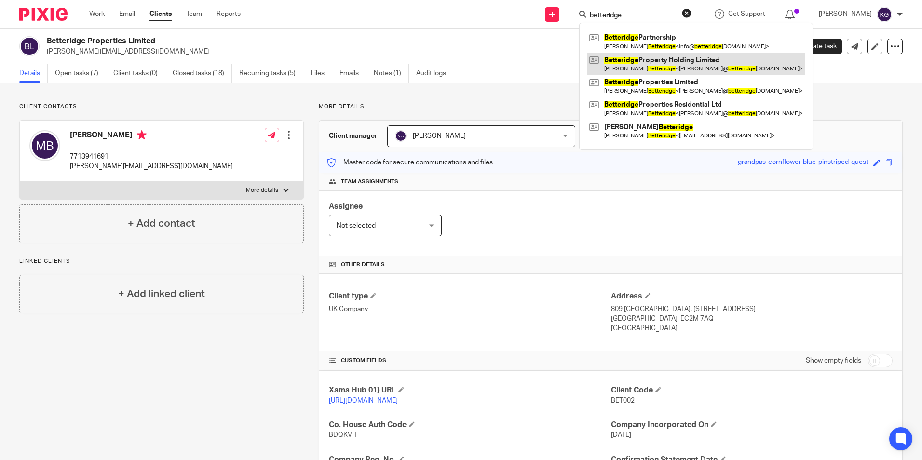  Describe the element at coordinates (470, 390) in the screenshot. I see `h4: Xama Hub 01) URL` at that location.